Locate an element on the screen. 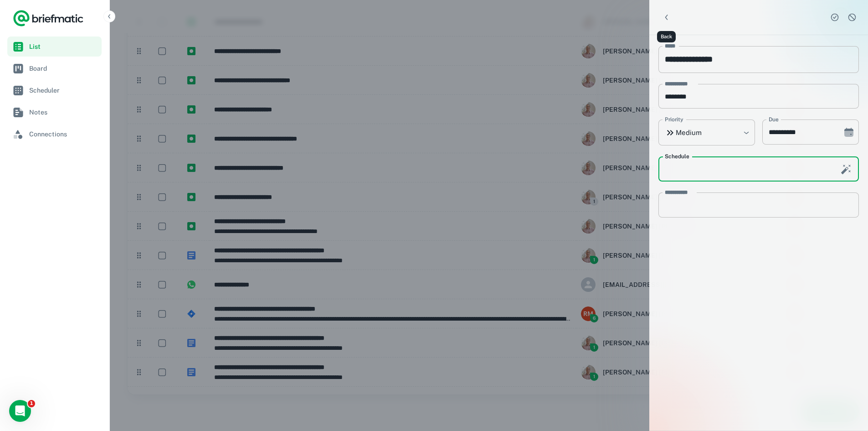 The height and width of the screenshot is (431, 868). span: List is located at coordinates (63, 47).